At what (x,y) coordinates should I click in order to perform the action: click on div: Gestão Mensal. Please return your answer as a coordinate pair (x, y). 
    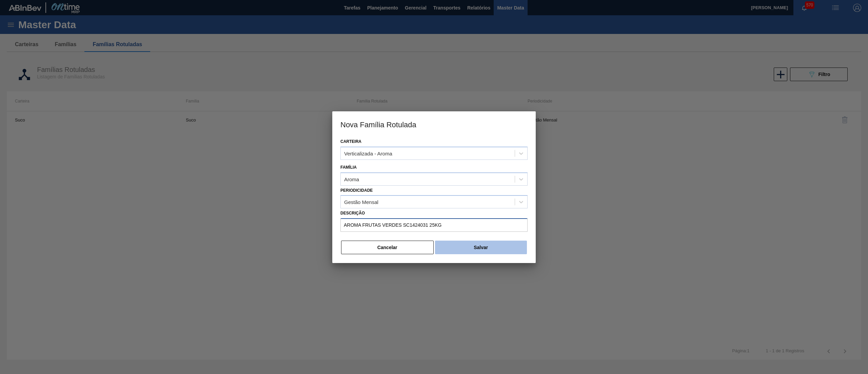
    Looking at the image, I should click on (361, 202).